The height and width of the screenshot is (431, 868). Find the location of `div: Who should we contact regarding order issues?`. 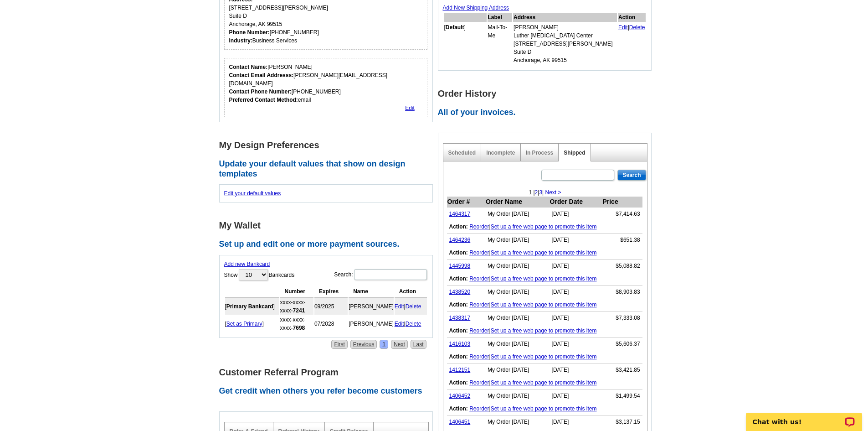

div: Who should we contact regarding order issues? is located at coordinates (326, 88).